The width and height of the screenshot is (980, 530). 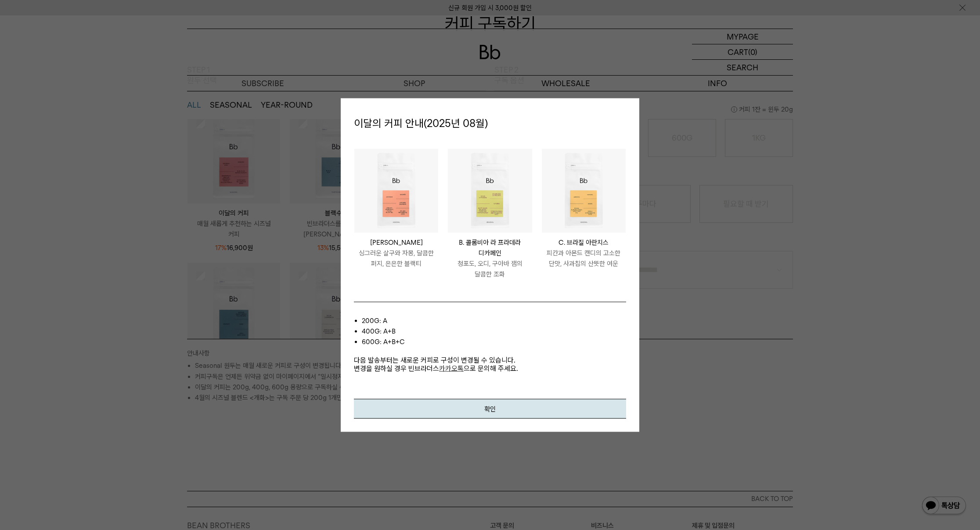 I want to click on li: 400g: A+B, so click(x=494, y=330).